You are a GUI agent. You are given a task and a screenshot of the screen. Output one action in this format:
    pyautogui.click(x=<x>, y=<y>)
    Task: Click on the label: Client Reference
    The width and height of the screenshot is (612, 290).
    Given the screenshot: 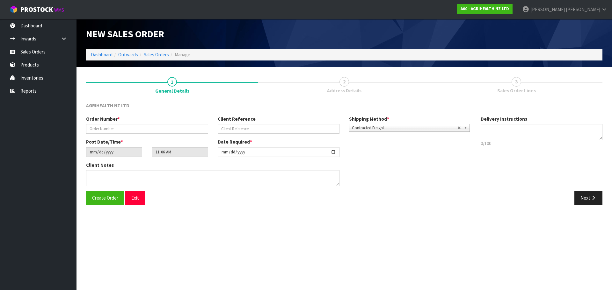 What is the action you would take?
    pyautogui.click(x=236, y=119)
    